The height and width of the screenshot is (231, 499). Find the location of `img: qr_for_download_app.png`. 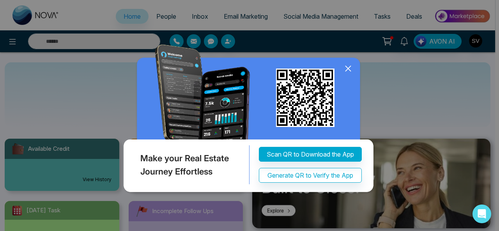

img: qr_for_download_app.png is located at coordinates (305, 98).